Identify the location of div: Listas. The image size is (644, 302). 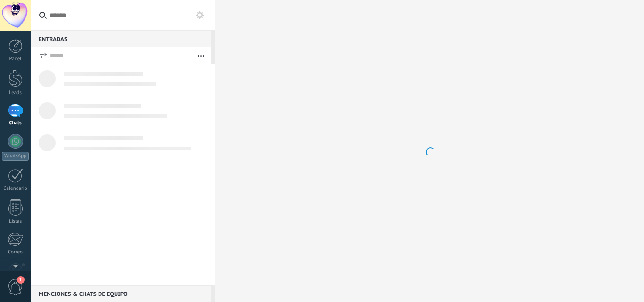
(15, 221).